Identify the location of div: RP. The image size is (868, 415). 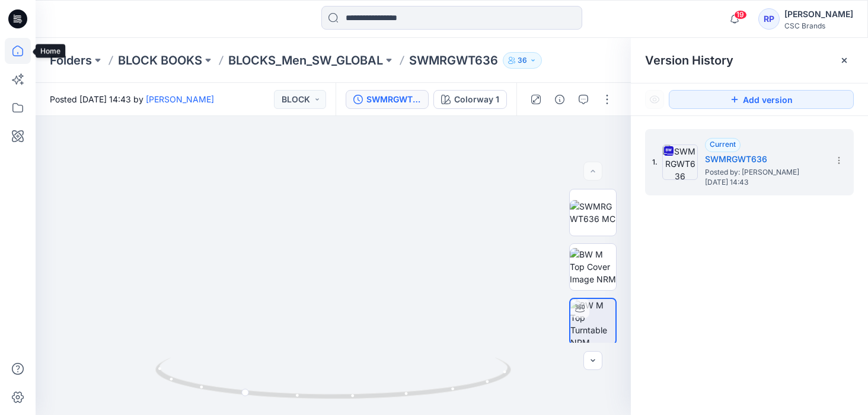
(769, 19).